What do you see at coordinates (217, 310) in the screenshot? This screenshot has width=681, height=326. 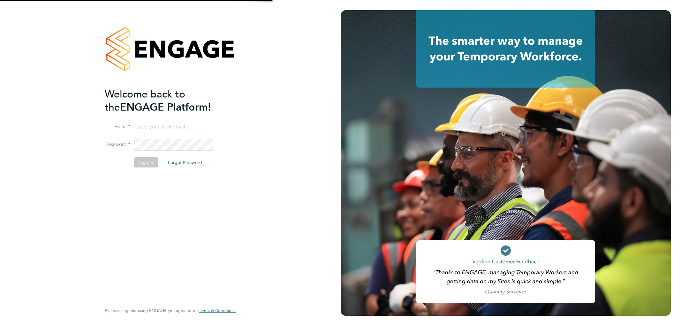 I see `a: Terms & Conditions` at bounding box center [217, 310].